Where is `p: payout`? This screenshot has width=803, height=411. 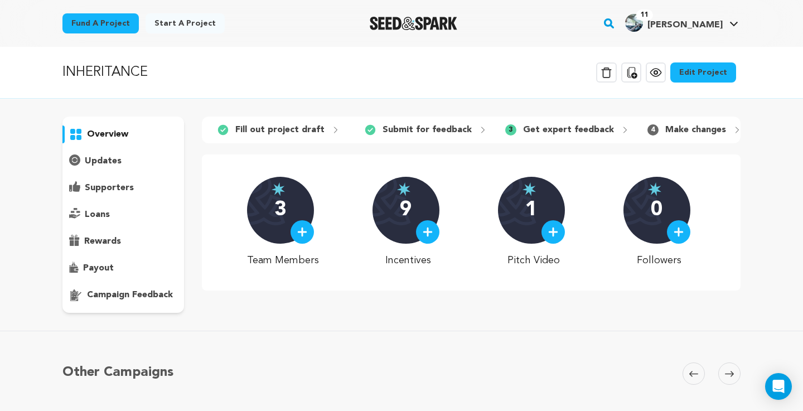
p: payout is located at coordinates (98, 268).